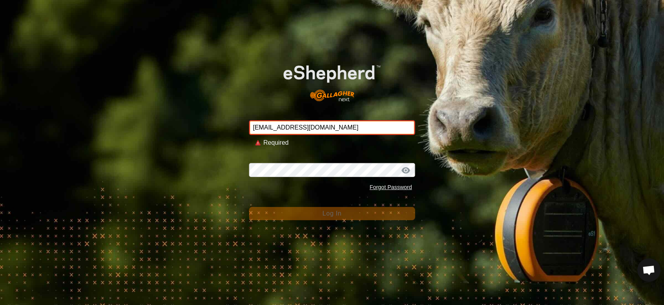 Image resolution: width=664 pixels, height=305 pixels. I want to click on a: Forgot Password, so click(391, 187).